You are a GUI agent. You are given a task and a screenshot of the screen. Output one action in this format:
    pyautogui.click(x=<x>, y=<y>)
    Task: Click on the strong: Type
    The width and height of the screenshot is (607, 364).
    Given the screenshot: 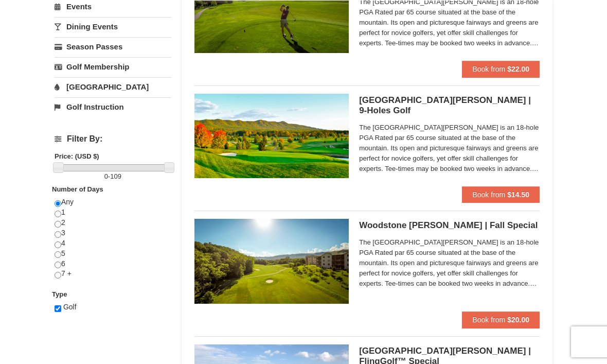 What is the action you would take?
    pyautogui.click(x=59, y=293)
    